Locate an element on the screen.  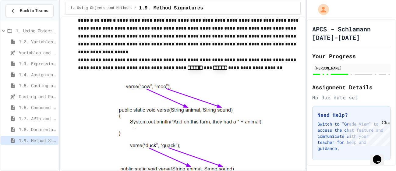
div: No due date set is located at coordinates (351, 97).